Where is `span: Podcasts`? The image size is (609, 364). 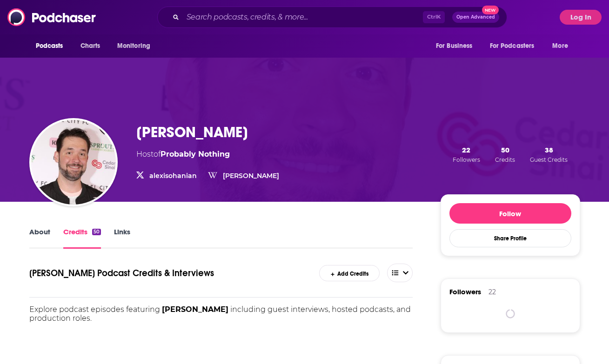 span: Podcasts is located at coordinates (50, 46).